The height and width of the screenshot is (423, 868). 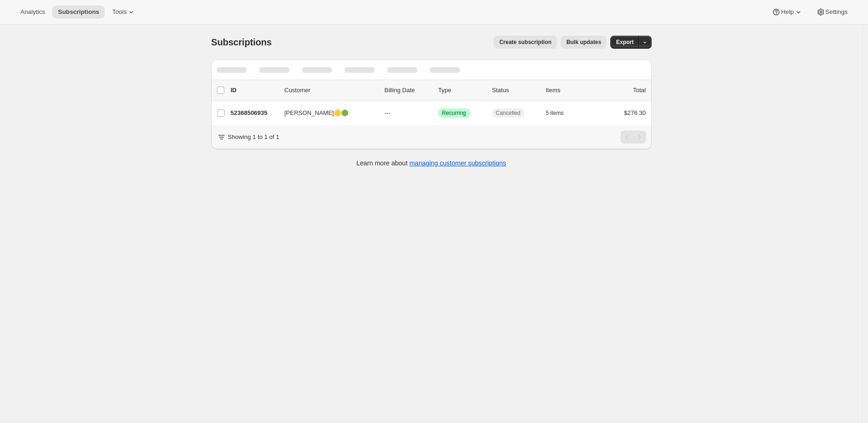 What do you see at coordinates (625, 42) in the screenshot?
I see `button: Export` at bounding box center [625, 42].